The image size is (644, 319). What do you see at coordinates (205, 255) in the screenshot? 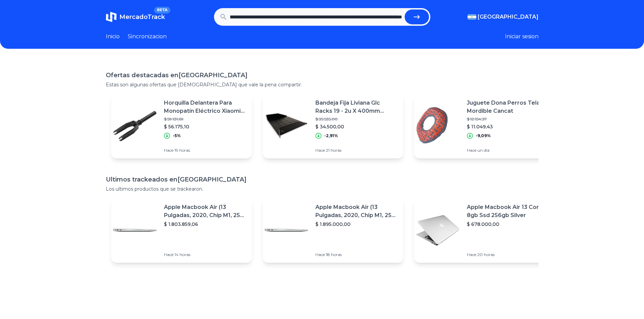
I see `p: Hace 14 horas` at bounding box center [205, 255].